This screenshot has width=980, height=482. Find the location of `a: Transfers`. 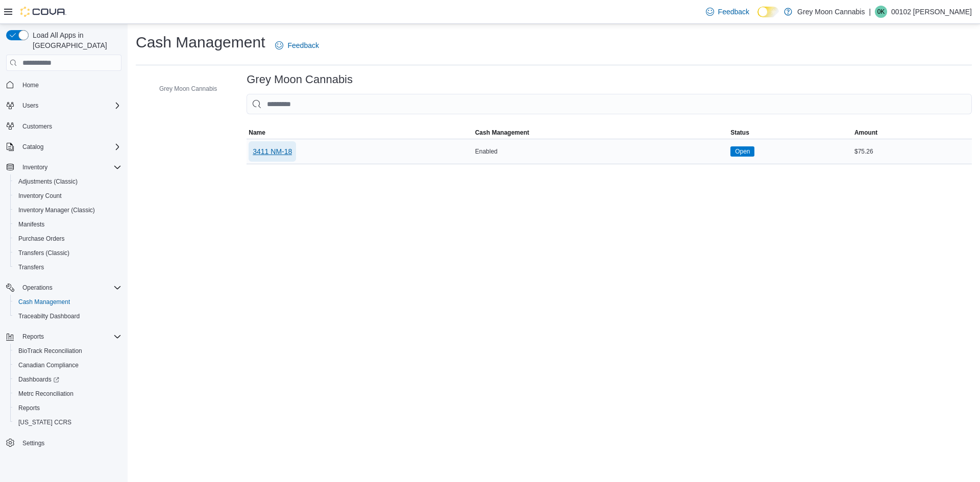

a: Transfers is located at coordinates (31, 267).